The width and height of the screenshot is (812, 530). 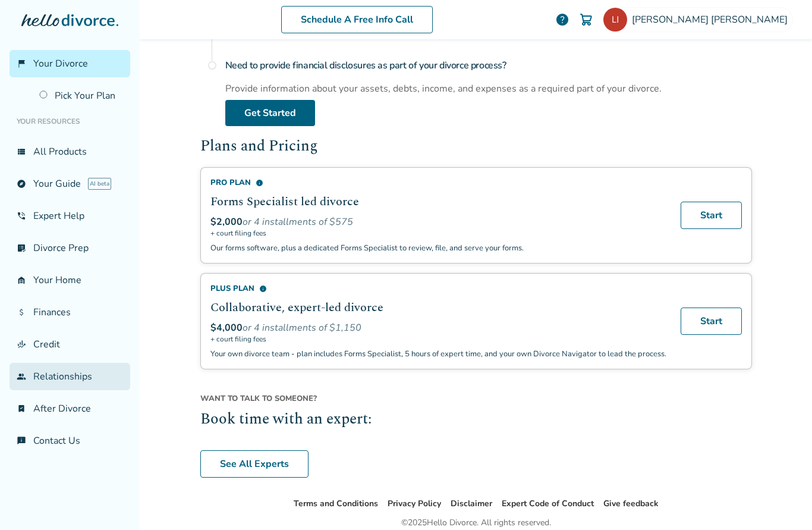 What do you see at coordinates (477, 420) in the screenshot?
I see `h2: Book time with an expert:` at bounding box center [477, 420].